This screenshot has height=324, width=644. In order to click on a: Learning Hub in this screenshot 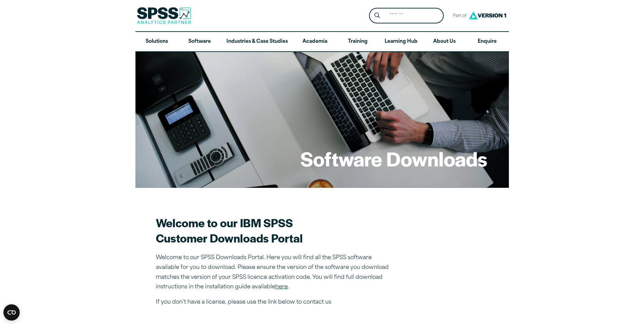, I will do `click(401, 42)`.